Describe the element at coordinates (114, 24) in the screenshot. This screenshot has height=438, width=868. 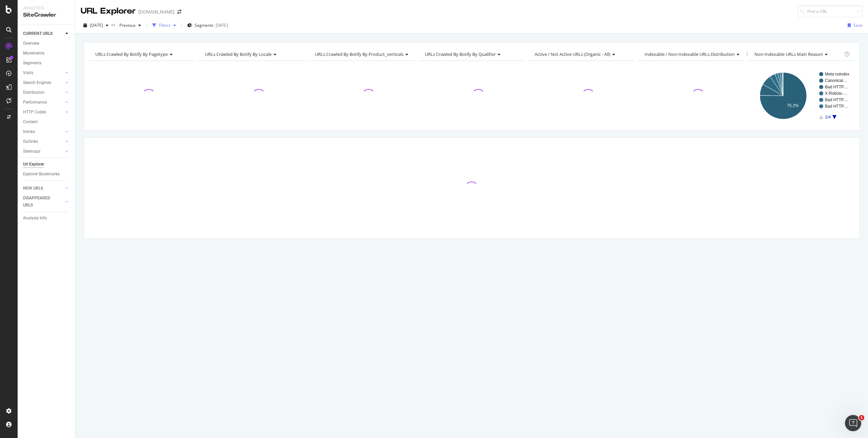
I see `span: vs` at that location.